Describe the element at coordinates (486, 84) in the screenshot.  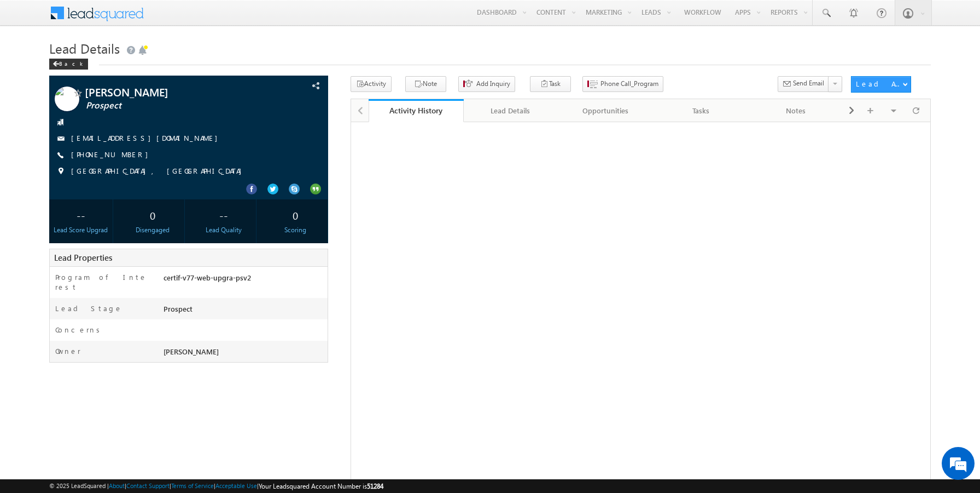
I see `button: Add Inquiry` at that location.